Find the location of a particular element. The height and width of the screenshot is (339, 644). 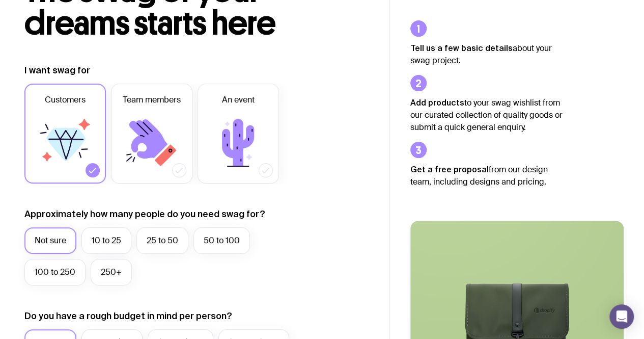

label: 25 to 50 is located at coordinates (162, 241).